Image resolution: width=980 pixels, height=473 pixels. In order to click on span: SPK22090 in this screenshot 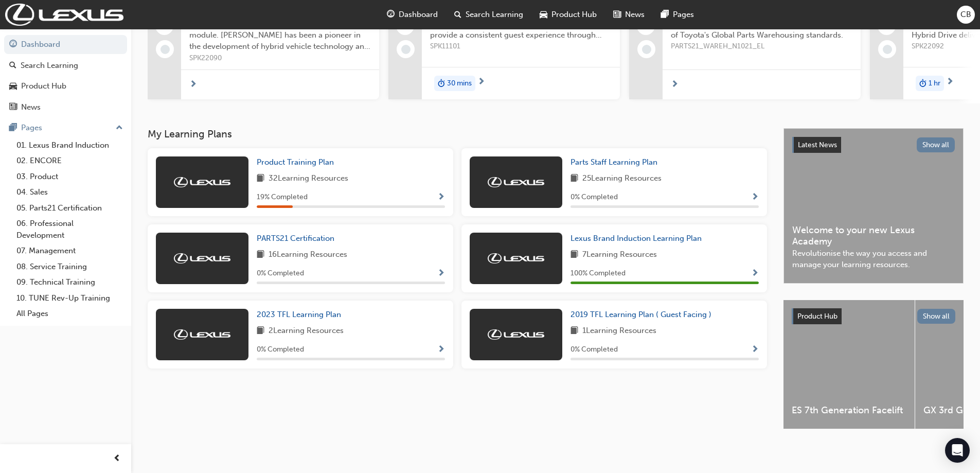, I will do `click(280, 58)`.